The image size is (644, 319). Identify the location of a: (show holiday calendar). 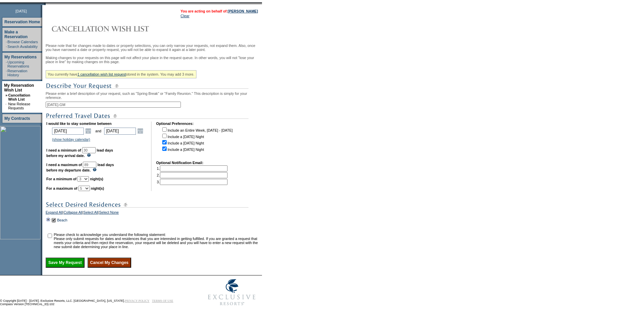
(71, 140).